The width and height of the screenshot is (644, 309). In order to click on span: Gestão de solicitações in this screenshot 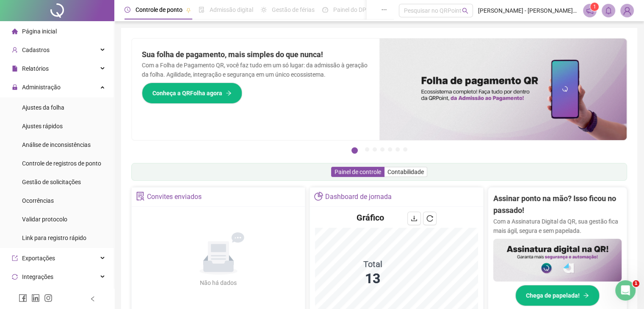, I will do `click(51, 182)`.